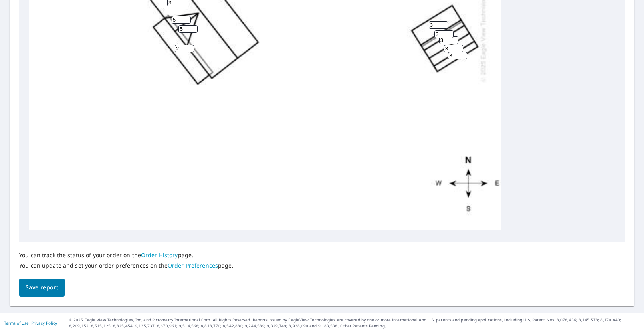 The height and width of the screenshot is (333, 644). Describe the element at coordinates (42, 287) in the screenshot. I see `span: Save report` at that location.